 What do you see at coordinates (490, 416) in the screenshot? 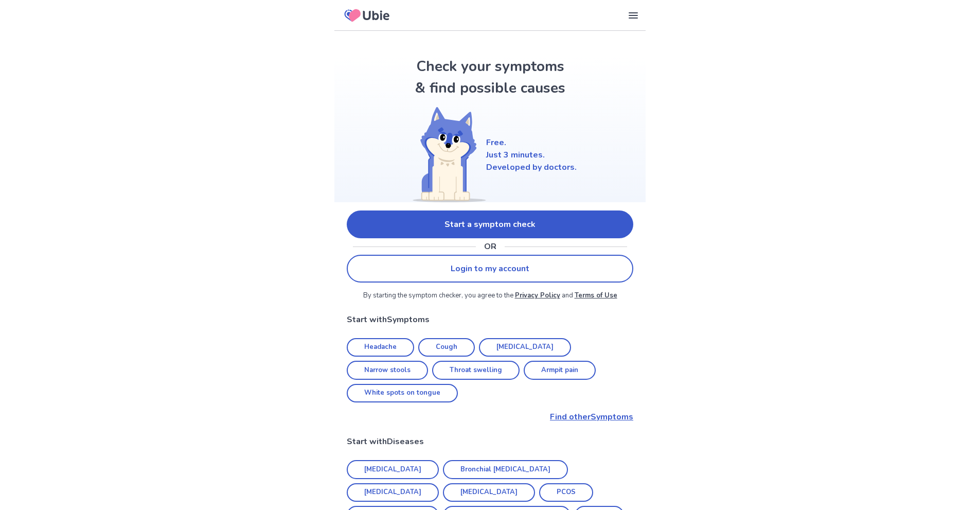
I see `p: Find other Symptoms` at bounding box center [490, 416].